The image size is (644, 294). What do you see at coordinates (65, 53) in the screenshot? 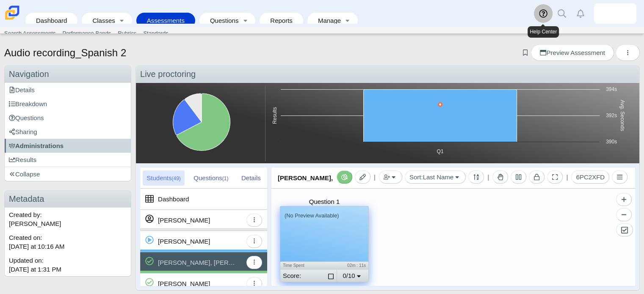
I see `h1: Audio recording_Spanish 2` at bounding box center [65, 53].